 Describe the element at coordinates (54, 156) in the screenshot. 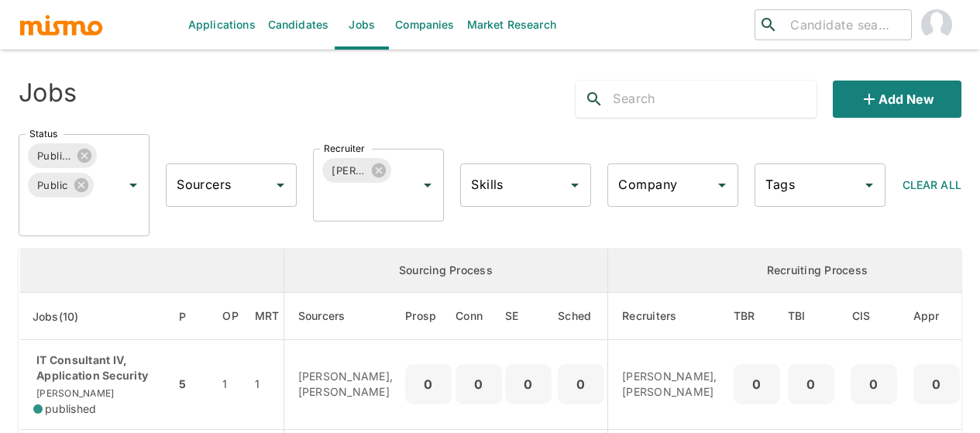

I see `span: Published` at that location.